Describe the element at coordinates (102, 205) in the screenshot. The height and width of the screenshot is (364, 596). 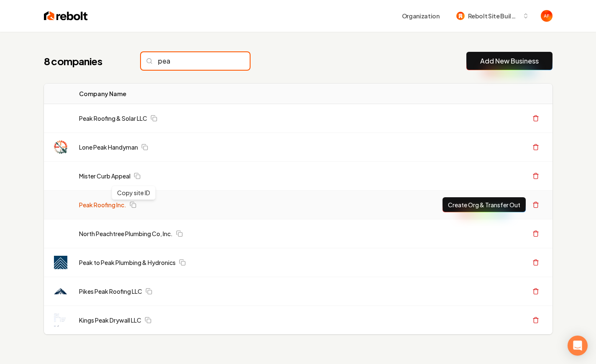
I see `a: Peak Roofing Inc.` at that location.